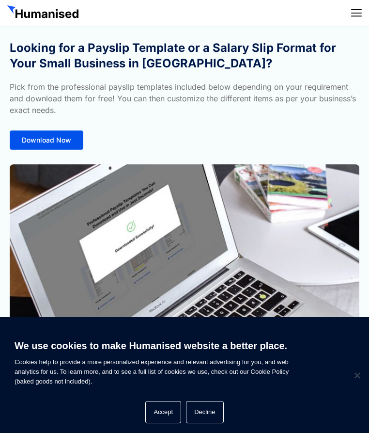  Describe the element at coordinates (47, 140) in the screenshot. I see `span: Download Now` at that location.